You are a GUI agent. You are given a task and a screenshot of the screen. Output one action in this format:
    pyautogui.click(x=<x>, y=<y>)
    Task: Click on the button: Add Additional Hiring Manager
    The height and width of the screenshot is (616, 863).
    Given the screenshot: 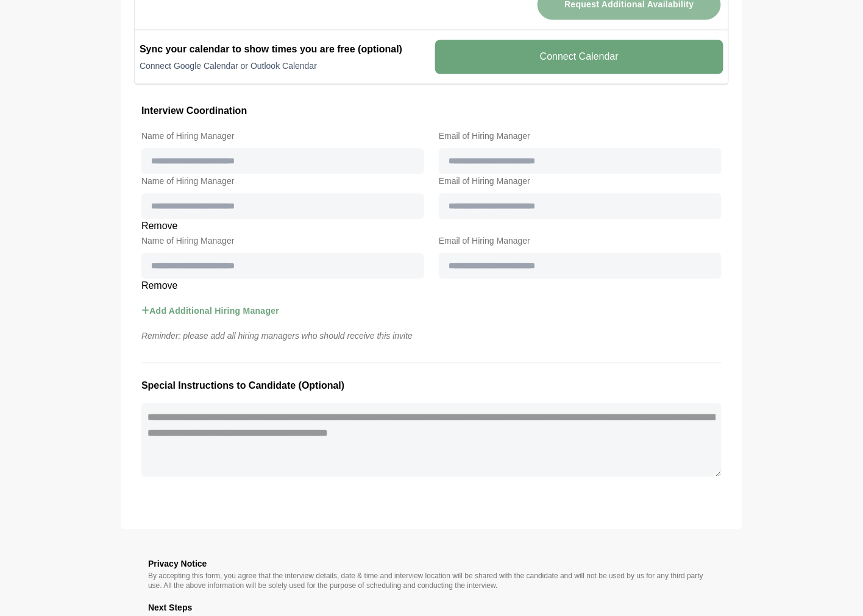 What is the action you would take?
    pyautogui.click(x=210, y=311)
    